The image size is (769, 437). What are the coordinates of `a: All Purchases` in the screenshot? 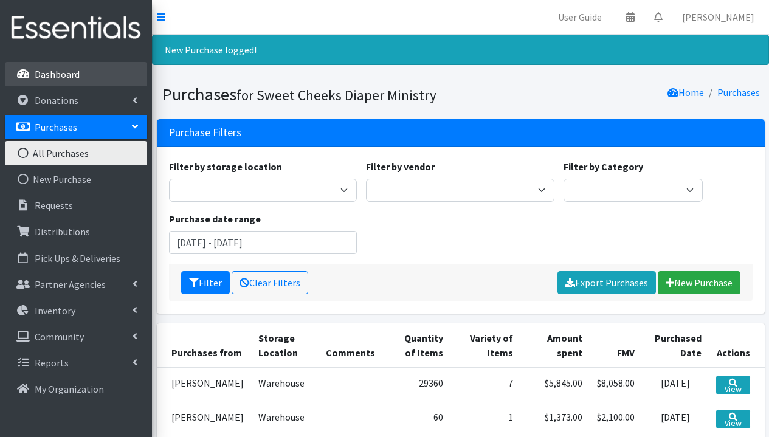 It's located at (76, 153).